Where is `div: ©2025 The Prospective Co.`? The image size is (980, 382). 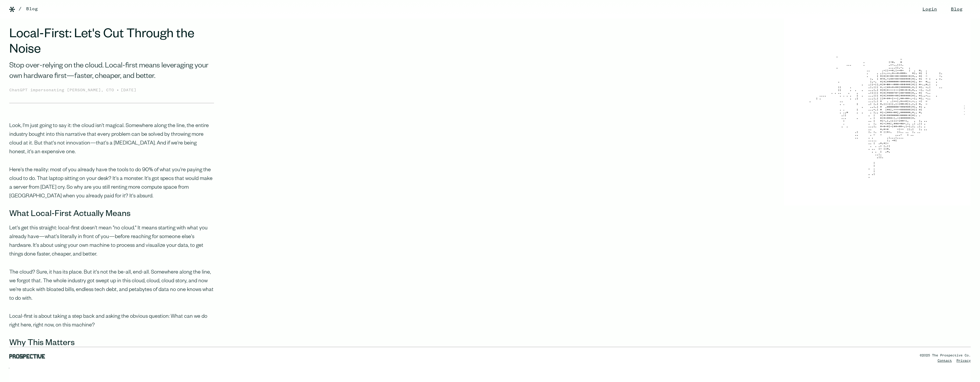 div: ©2025 The Prospective Co. is located at coordinates (945, 356).